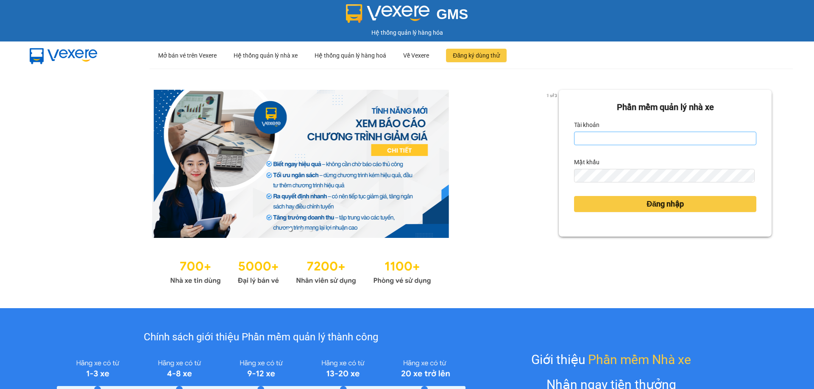  What do you see at coordinates (265, 56) in the screenshot?
I see `div: Hệ thống quản lý nhà xe` at bounding box center [265, 56].